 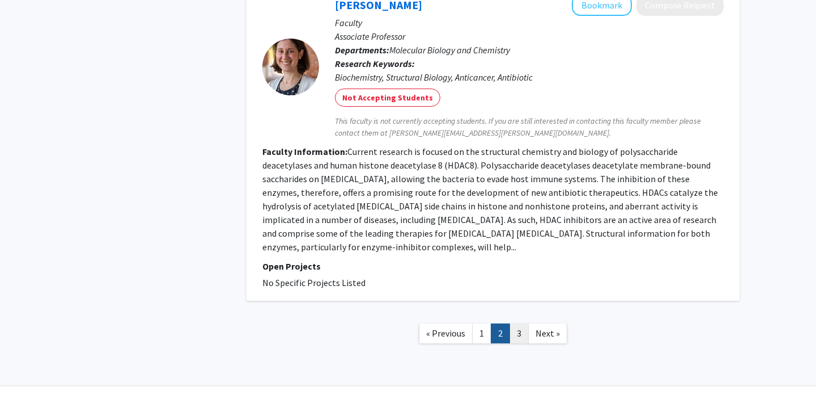 I want to click on b: Research Keywords:, so click(x=375, y=63).